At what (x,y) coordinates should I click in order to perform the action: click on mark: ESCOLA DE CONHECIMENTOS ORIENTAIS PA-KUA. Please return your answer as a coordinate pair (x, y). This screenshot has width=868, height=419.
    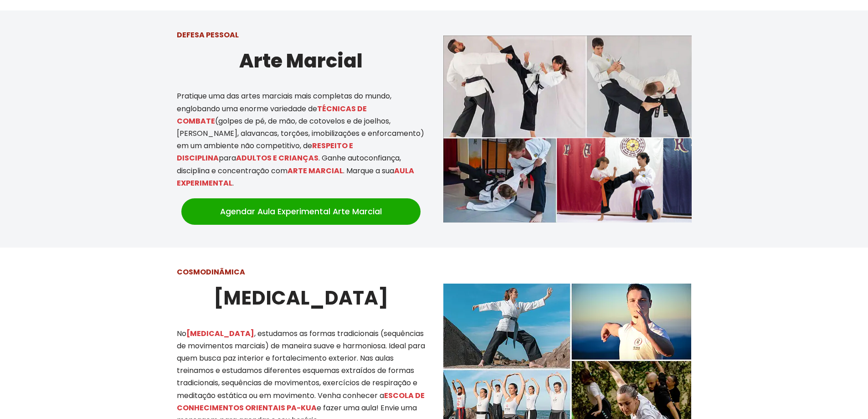
    Looking at the image, I should click on (300, 402).